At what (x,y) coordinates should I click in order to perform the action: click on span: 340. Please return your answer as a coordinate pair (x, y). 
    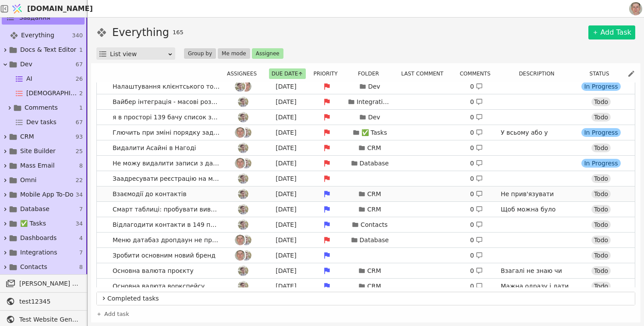
    Looking at the image, I should click on (77, 35).